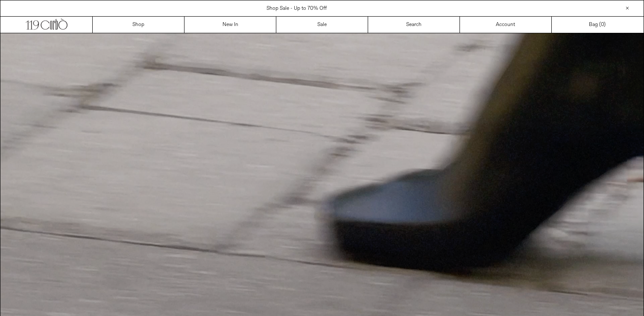 This screenshot has width=644, height=316. What do you see at coordinates (230, 25) in the screenshot?
I see `a: New In` at bounding box center [230, 25].